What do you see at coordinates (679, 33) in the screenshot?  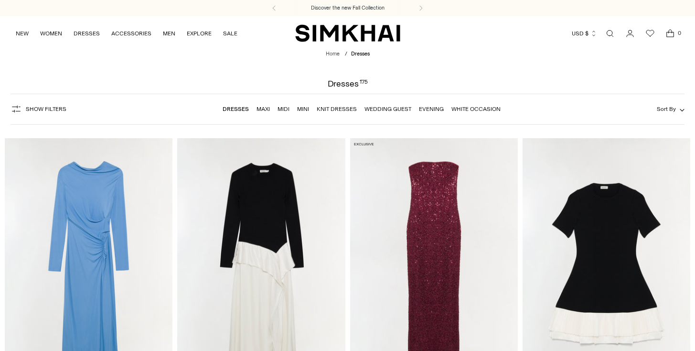 I see `span: 0` at bounding box center [679, 33].